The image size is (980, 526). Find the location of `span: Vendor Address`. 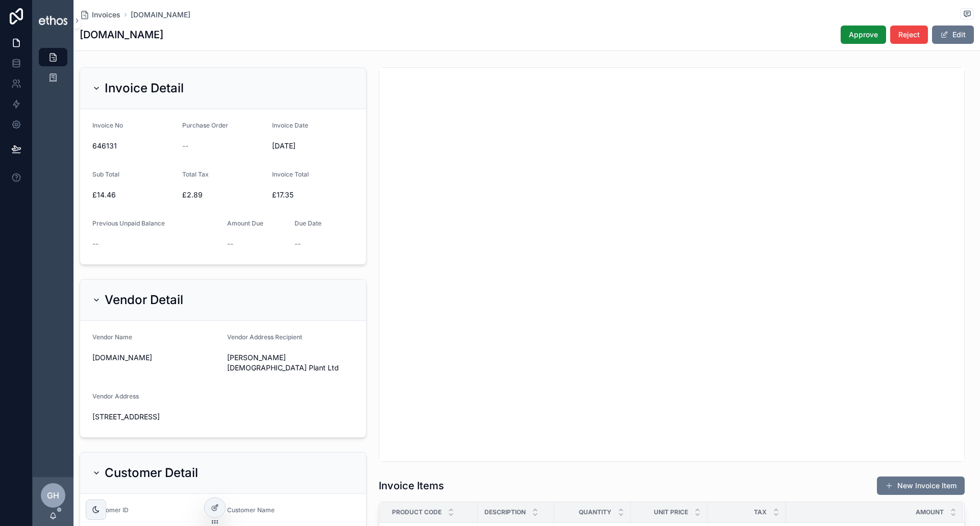

span: Vendor Address is located at coordinates (115, 396).